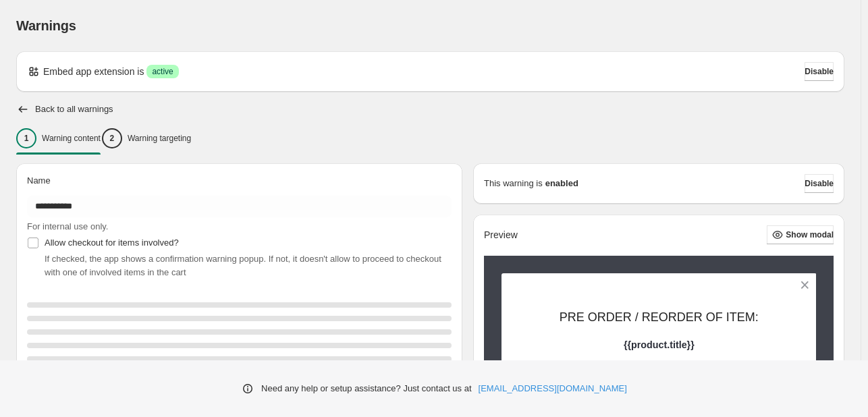 This screenshot has width=868, height=417. I want to click on span: If checked, the app shows a confirmation warning popup. If not, it doesn't allow to proceed to ch..., so click(243, 265).